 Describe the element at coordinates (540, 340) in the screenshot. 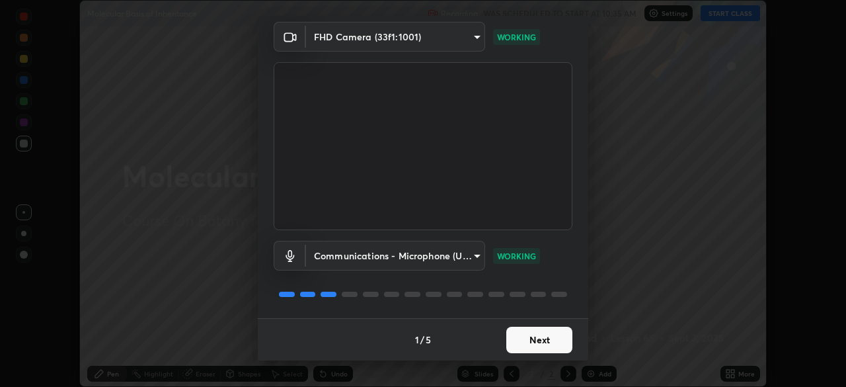

I see `button: Next` at that location.